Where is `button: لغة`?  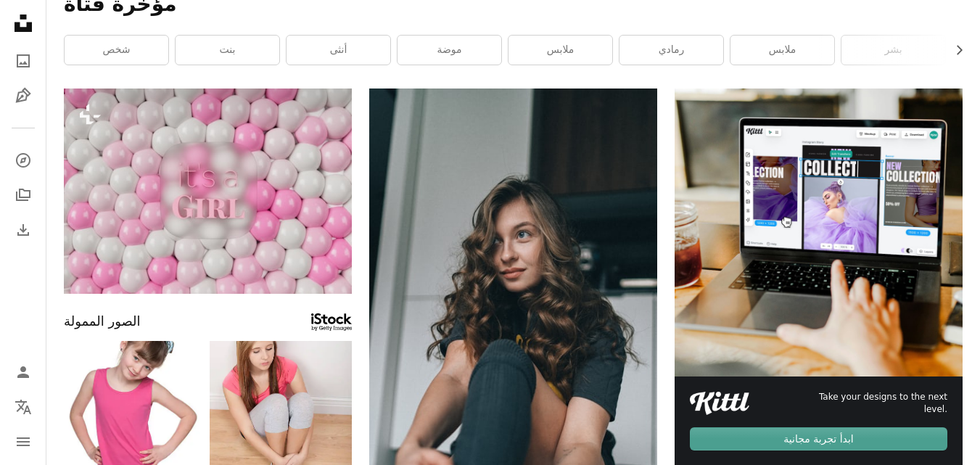 button: لغة is located at coordinates (23, 407).